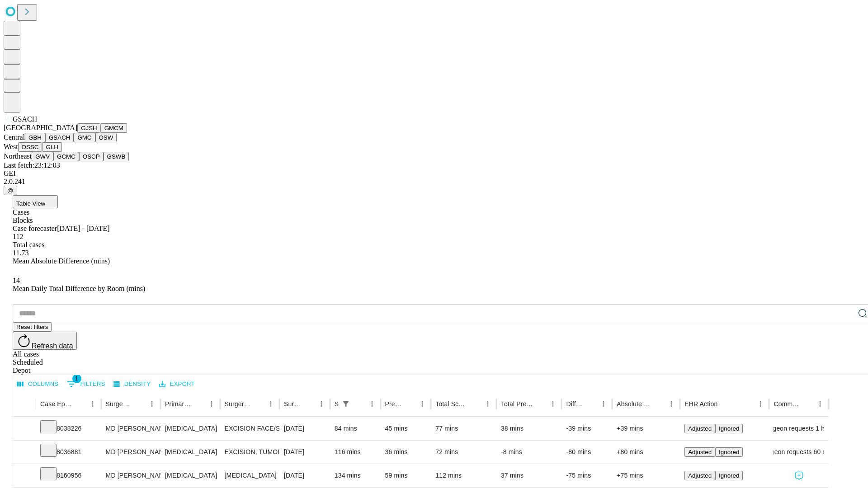 This screenshot has width=868, height=488. Describe the element at coordinates (574, 404) in the screenshot. I see `div: Difference` at that location.